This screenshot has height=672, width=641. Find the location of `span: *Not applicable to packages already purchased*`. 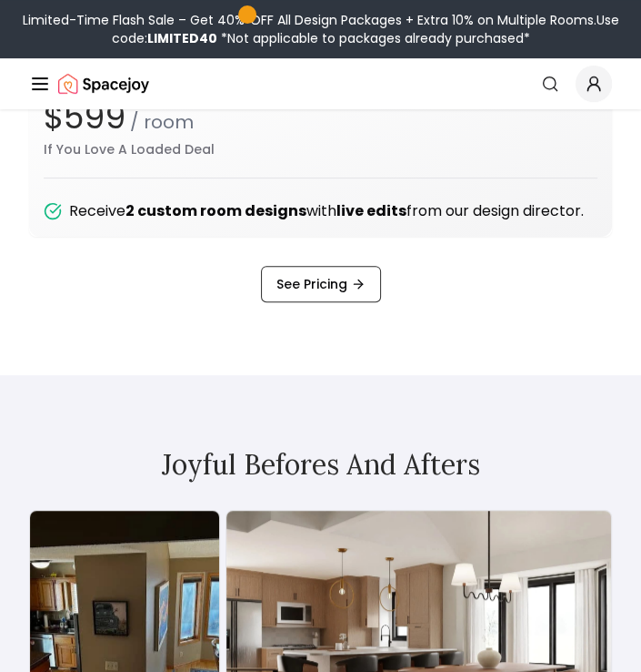

span: *Not applicable to packages already purchased* is located at coordinates (374, 38).